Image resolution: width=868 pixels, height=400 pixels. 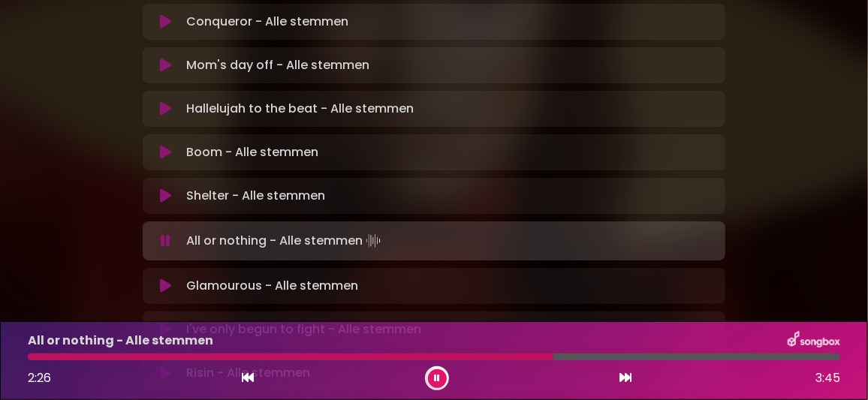 I want to click on p: Mom's day off - Alle stemmen, so click(x=277, y=65).